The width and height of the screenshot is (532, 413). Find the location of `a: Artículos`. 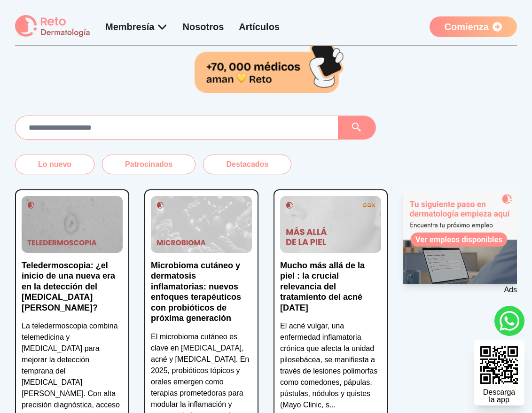

a: Artículos is located at coordinates (259, 27).